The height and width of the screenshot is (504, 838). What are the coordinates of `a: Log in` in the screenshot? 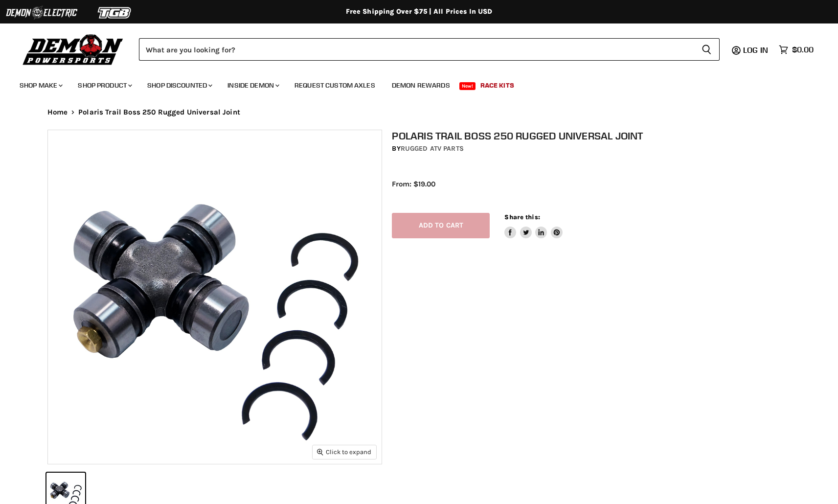 It's located at (756, 50).